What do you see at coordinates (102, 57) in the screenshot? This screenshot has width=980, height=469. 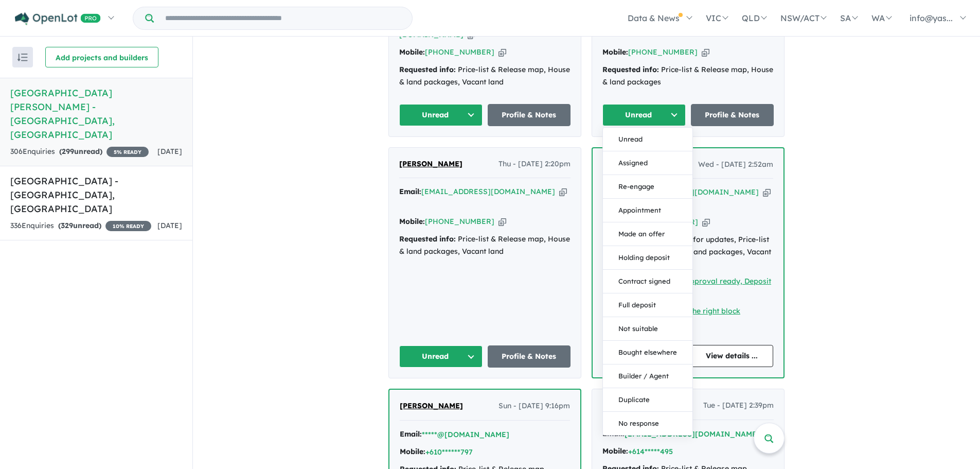 I see `button: Add projects and builders` at bounding box center [102, 57].